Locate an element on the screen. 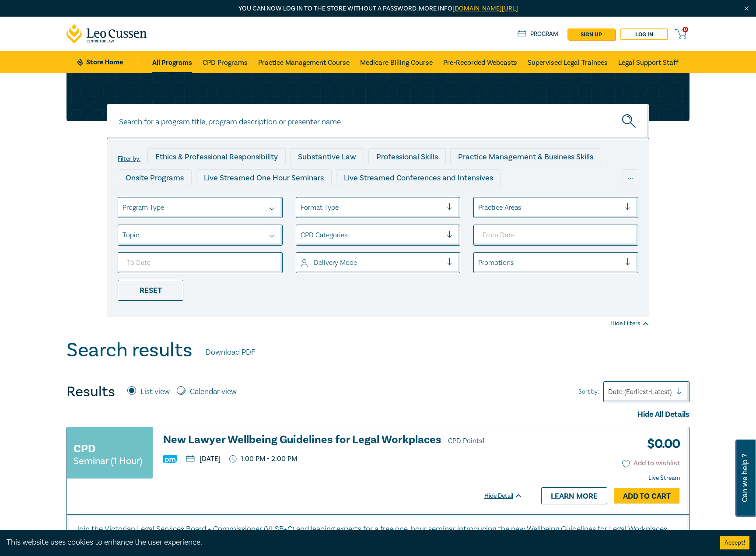 This screenshot has width=756, height=556. h4: Results is located at coordinates (90, 392).